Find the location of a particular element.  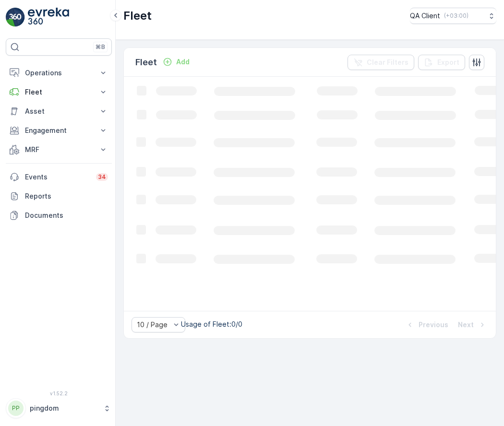

p: Events is located at coordinates (57, 177).